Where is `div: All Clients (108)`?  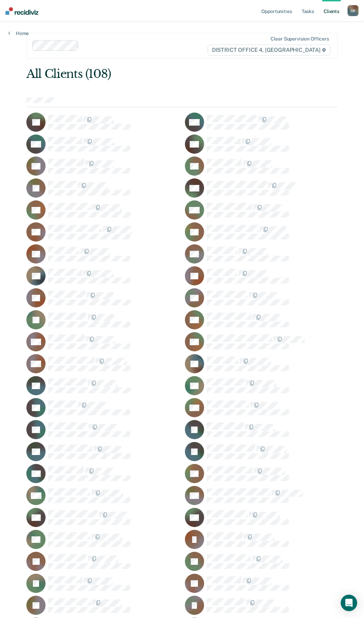 div: All Clients (108) is located at coordinates (150, 73).